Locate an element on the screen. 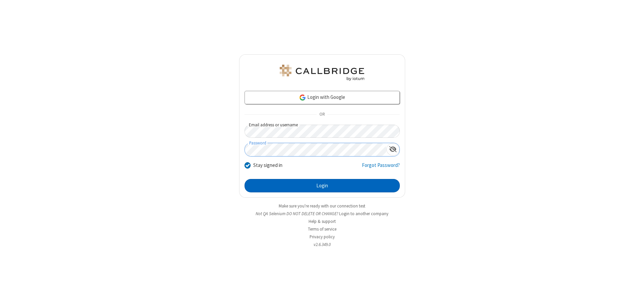 This screenshot has height=307, width=644. a: Terms of service is located at coordinates (322, 229).